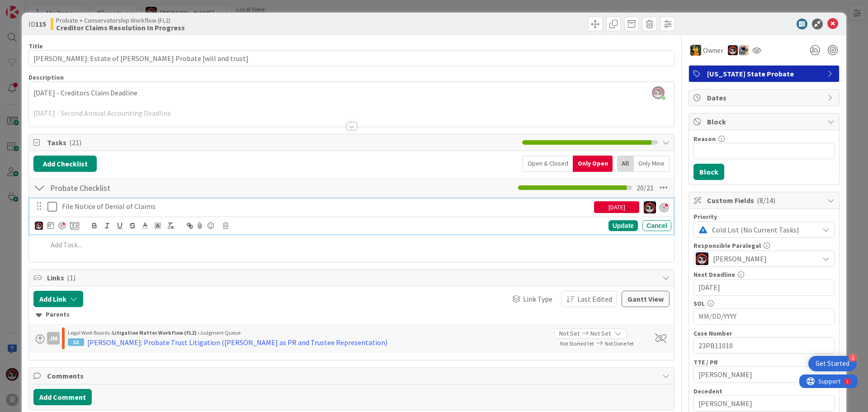 The width and height of the screenshot is (868, 412). What do you see at coordinates (577, 343) in the screenshot?
I see `span: Not Started Yet` at bounding box center [577, 343].